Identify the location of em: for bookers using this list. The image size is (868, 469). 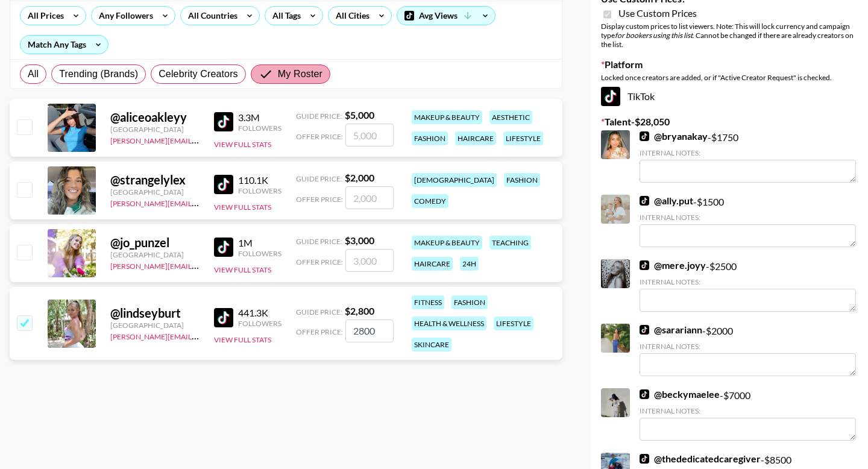
(653, 35).